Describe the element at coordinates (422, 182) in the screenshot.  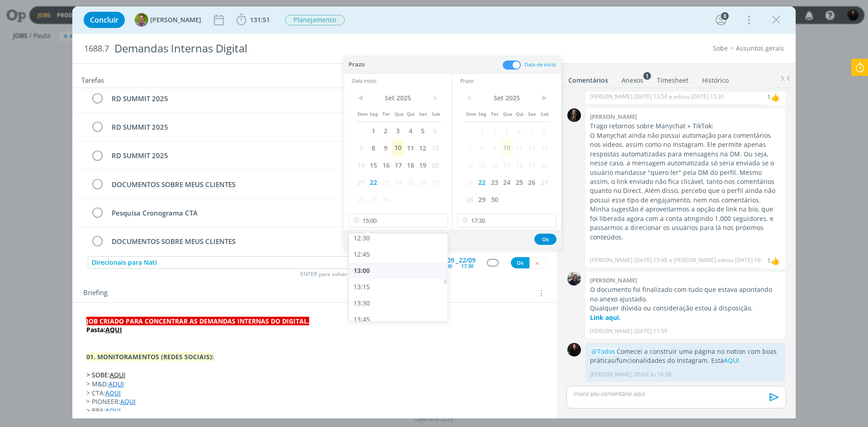
I see `span: 26` at that location.